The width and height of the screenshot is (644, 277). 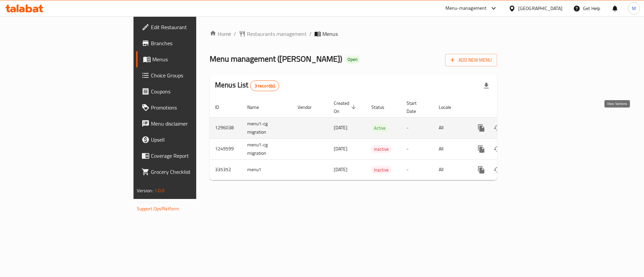 What do you see at coordinates (193, 27) in the screenshot?
I see `span: Edit Restaurant` at bounding box center [193, 27].